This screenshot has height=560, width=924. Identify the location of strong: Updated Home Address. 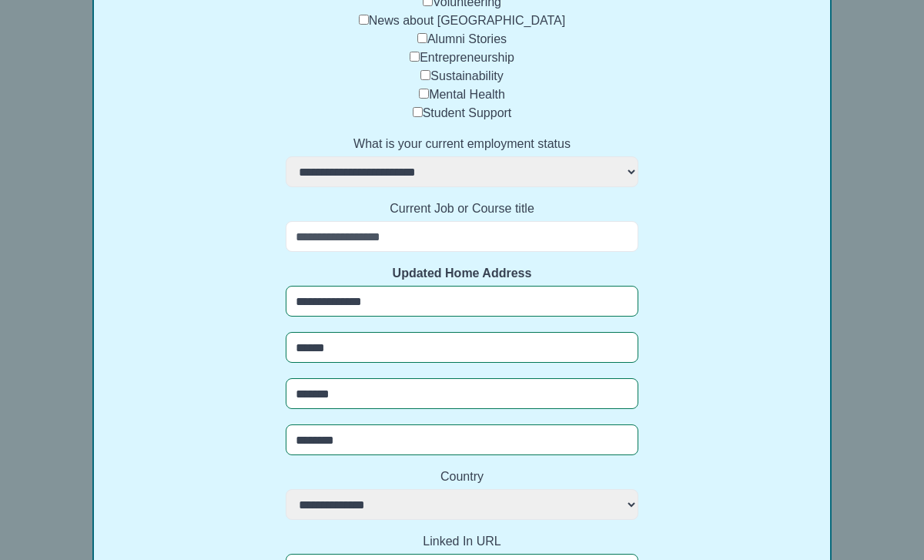
(462, 272).